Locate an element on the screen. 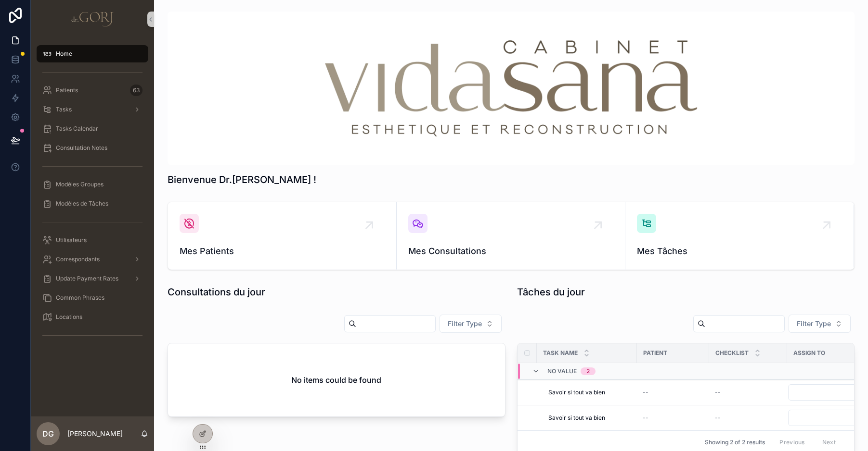 The image size is (868, 451). a: Tasks Calendar is located at coordinates (92, 129).